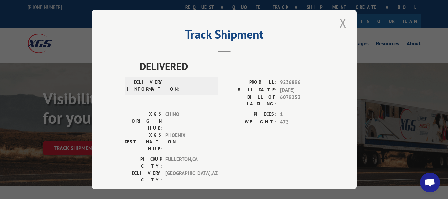 The image size is (448, 199). Describe the element at coordinates (145, 86) in the screenshot. I see `label: DELIVERY INFORMATION:` at that location.